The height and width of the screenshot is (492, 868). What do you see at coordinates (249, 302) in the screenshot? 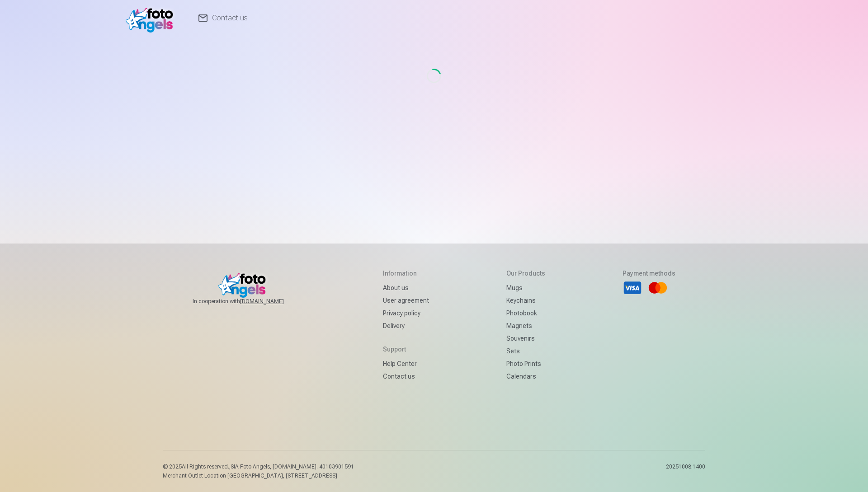
I see `span: In cooperation with` at bounding box center [249, 302].